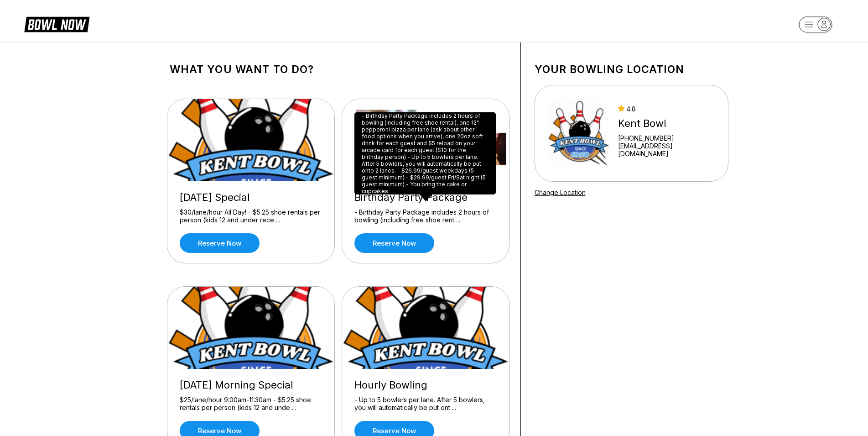 The width and height of the screenshot is (868, 436). Describe the element at coordinates (338, 69) in the screenshot. I see `h1: What you want to do?` at that location.